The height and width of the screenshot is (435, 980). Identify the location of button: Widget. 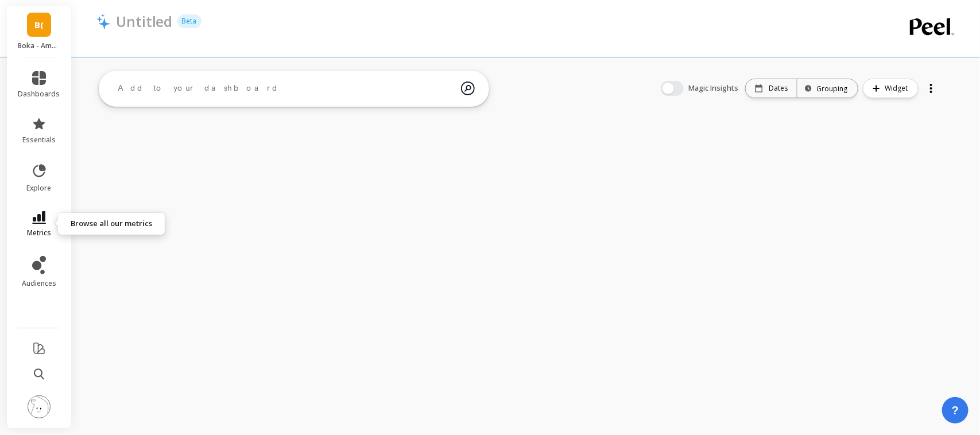
(891, 89).